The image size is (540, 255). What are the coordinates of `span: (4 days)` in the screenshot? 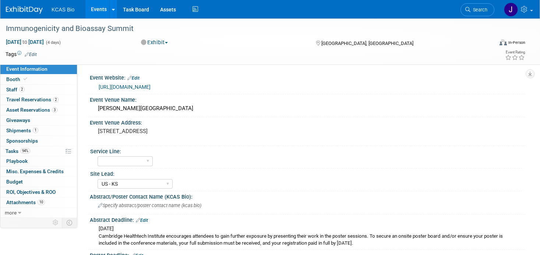 It's located at (53, 42).